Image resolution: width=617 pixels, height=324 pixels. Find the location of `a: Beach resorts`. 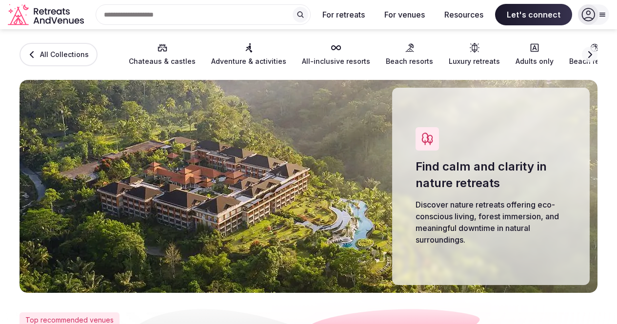

a: Beach resorts is located at coordinates (409, 55).